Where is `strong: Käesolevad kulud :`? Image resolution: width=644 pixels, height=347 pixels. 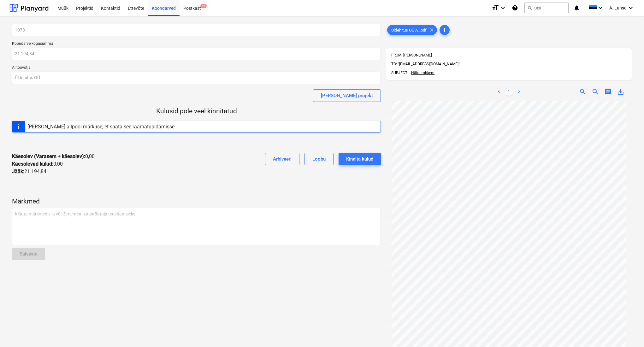
strong: Käesolevad kulud : is located at coordinates (33, 163).